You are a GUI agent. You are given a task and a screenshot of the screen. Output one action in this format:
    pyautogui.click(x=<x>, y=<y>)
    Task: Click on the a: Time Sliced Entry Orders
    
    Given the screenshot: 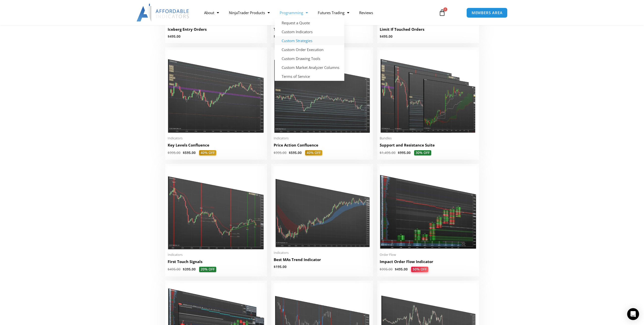 What is the action you would take?
    pyautogui.click(x=322, y=31)
    